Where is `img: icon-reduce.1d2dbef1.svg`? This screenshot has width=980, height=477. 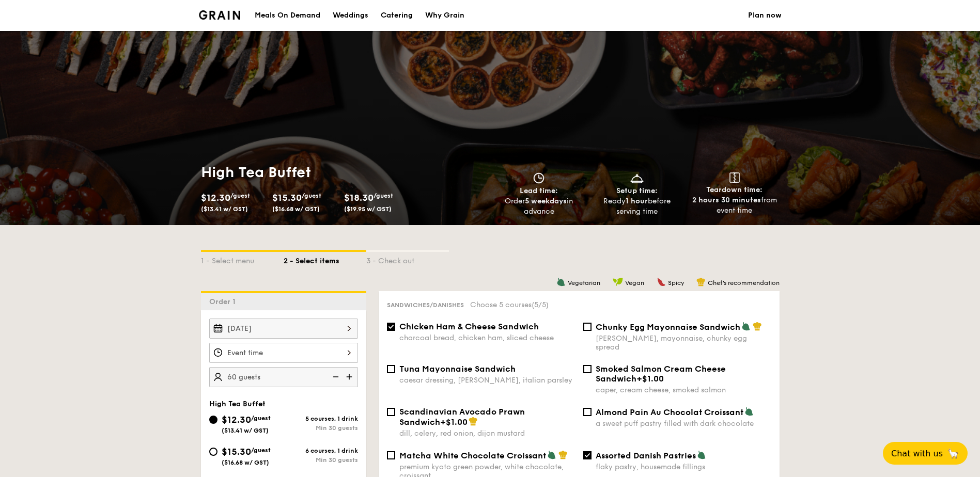 img: icon-reduce.1d2dbef1.svg is located at coordinates (335, 377).